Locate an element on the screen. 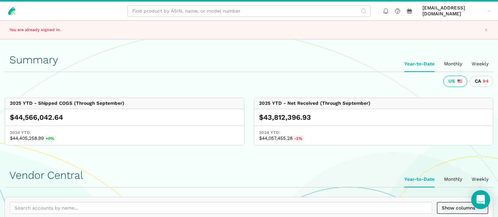 This screenshot has width=498, height=217. input: Search accounts by name... is located at coordinates (221, 208).